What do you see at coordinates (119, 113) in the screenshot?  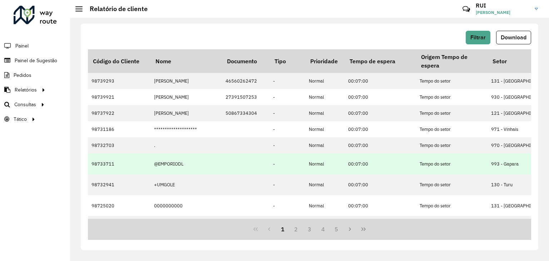 I see `td: 98737922` at bounding box center [119, 113].